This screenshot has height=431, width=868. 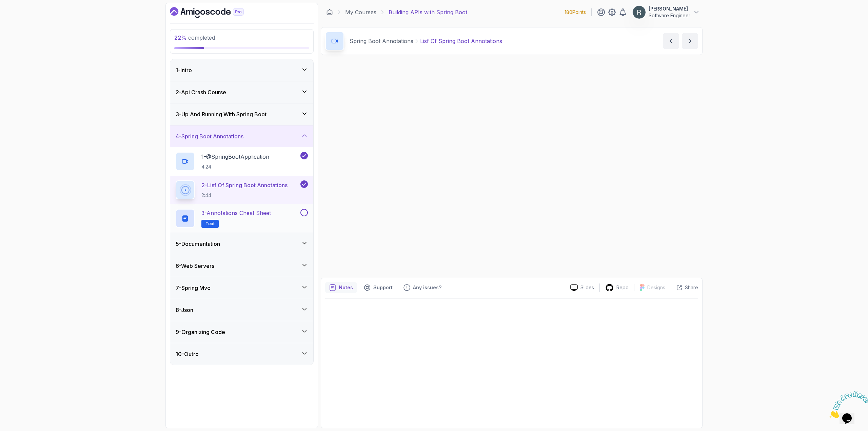 I want to click on h3: 9 - Organizing Code, so click(x=200, y=332).